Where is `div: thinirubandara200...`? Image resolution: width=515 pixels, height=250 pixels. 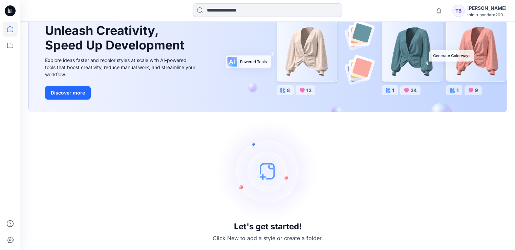 div: thinirubandara200... is located at coordinates (487, 15).